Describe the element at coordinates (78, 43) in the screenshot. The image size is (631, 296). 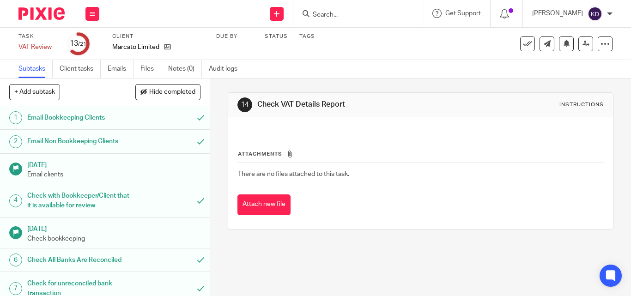
I see `div: 13` at that location.